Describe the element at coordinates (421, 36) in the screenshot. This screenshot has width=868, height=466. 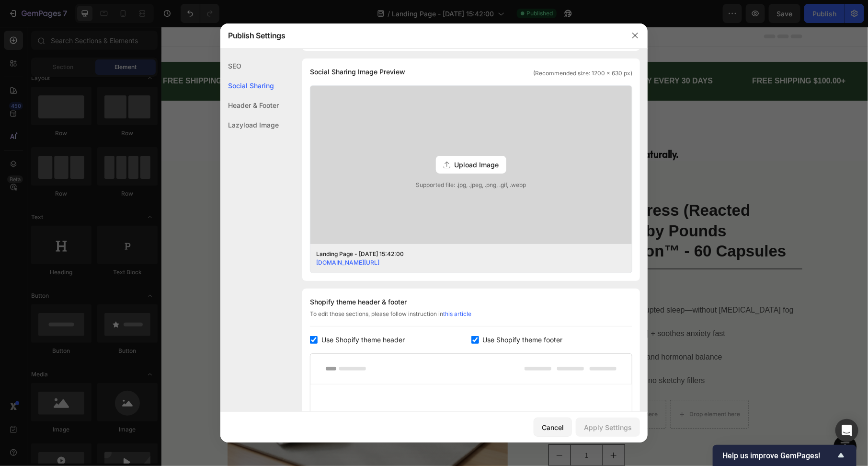
I see `div: Publish Settings` at that location.